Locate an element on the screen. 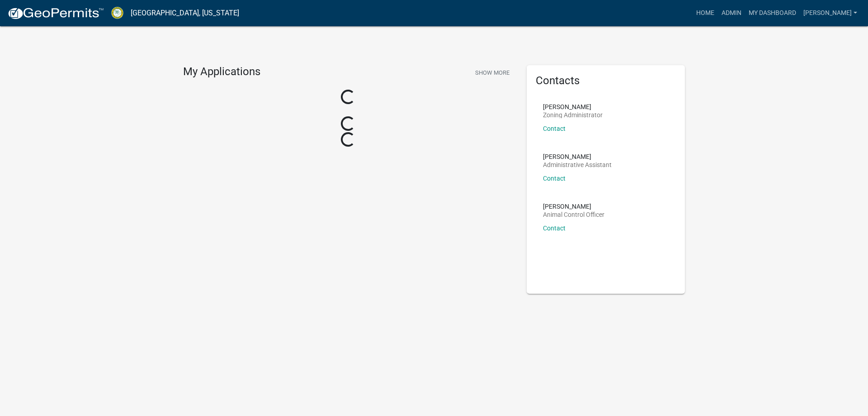 This screenshot has width=868, height=416. h4: My Applications is located at coordinates (222, 72).